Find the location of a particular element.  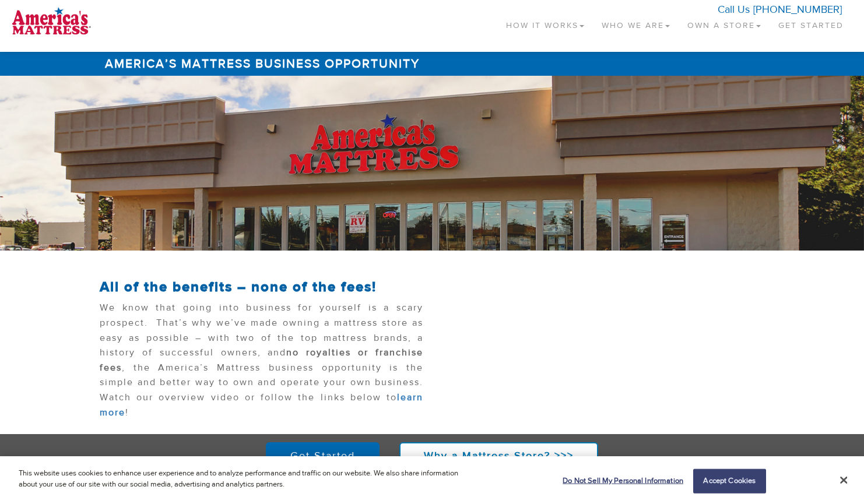

span: Call Us is located at coordinates (734, 9).